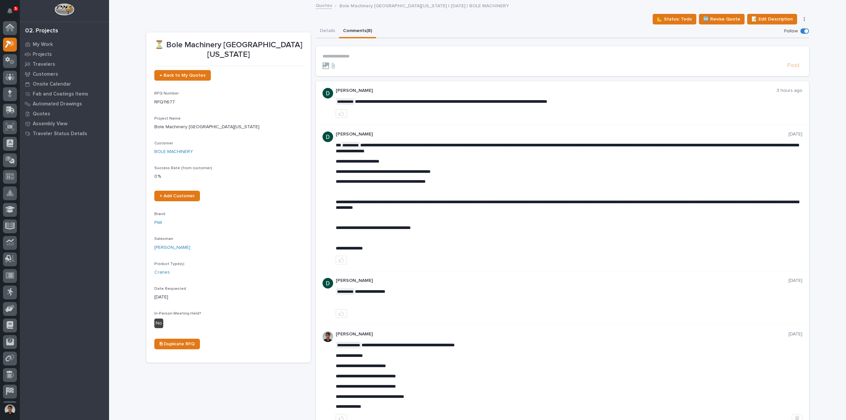 The image size is (846, 420). What do you see at coordinates (328, 337) in the screenshot?
I see `img: AOh14Gjx62Rlbesu-yIIyH4c_jqdfkUZL5_Os84z4H1p=s96-c` at bounding box center [328, 337].